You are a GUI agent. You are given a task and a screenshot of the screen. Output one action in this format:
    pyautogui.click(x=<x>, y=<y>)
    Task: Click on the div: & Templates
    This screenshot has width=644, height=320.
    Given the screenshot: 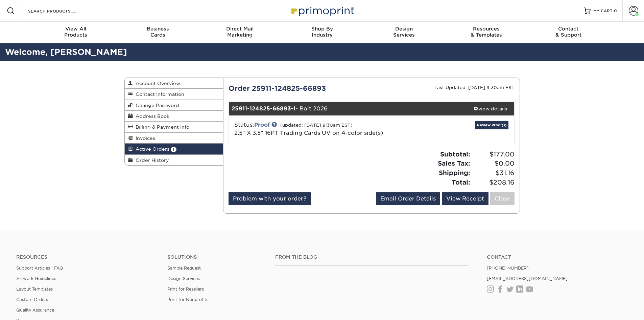 What is the action you would take?
    pyautogui.click(x=486, y=32)
    